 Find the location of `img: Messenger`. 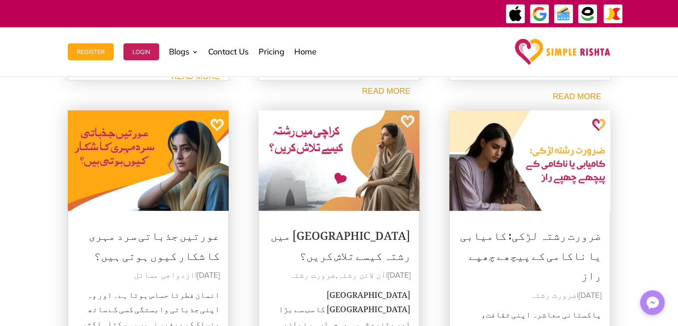

img: Messenger is located at coordinates (653, 302).